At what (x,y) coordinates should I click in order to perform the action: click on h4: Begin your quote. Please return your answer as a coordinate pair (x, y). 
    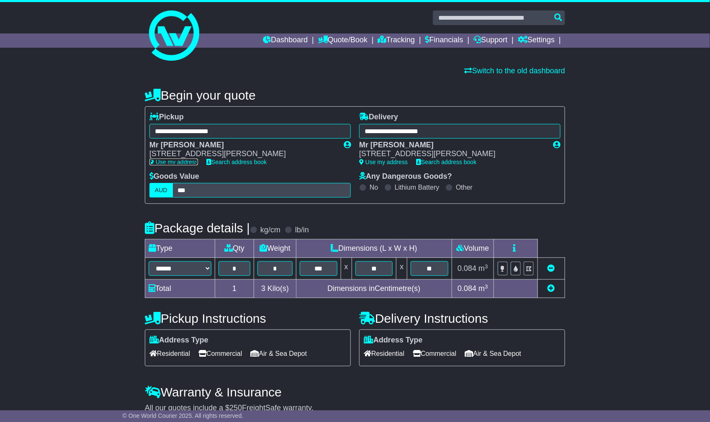
    Looking at the image, I should click on (355, 95).